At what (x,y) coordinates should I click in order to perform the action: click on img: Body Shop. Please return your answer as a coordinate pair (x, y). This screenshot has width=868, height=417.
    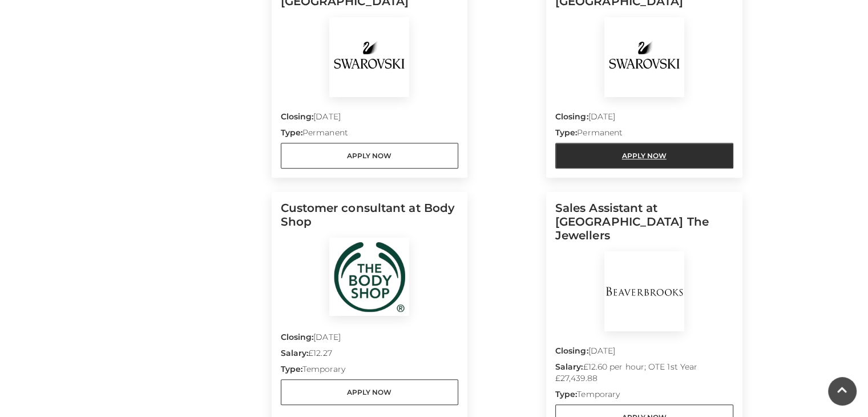
    Looking at the image, I should click on (370, 277).